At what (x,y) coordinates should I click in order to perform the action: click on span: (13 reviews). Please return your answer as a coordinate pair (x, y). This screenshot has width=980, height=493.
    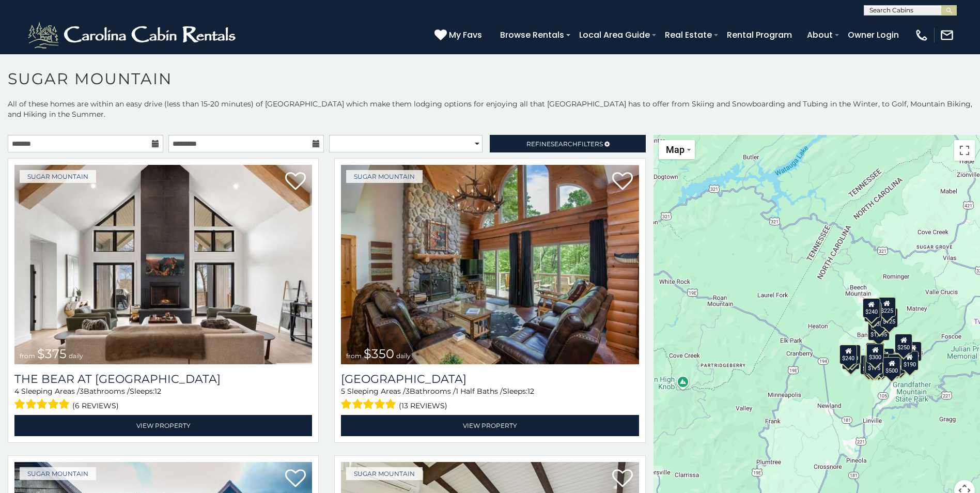
    Looking at the image, I should click on (423, 406).